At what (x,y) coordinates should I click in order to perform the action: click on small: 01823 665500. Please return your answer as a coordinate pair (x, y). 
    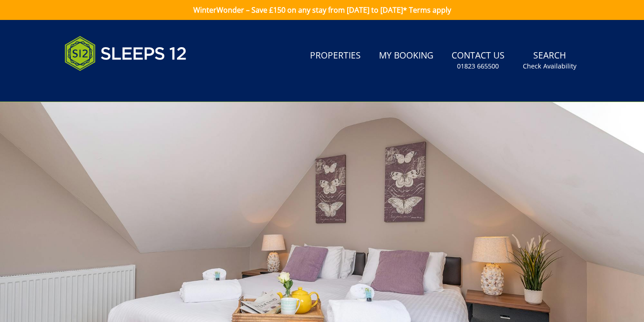
    Looking at the image, I should click on (478, 66).